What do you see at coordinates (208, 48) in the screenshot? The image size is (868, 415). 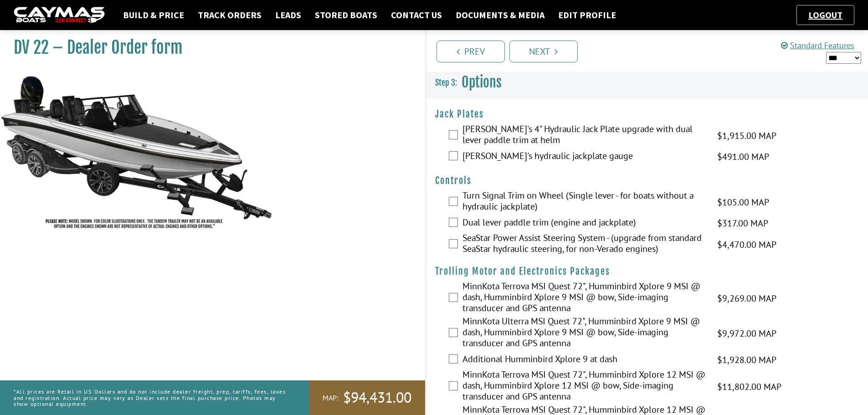 I see `h1: DV 22 – Dealer Order form` at bounding box center [208, 48].